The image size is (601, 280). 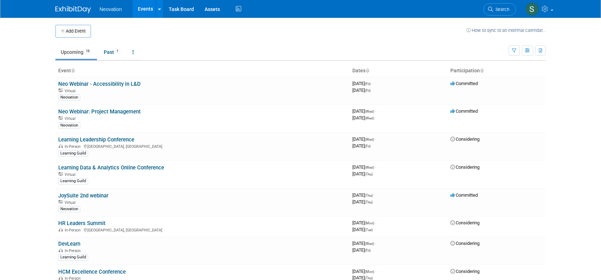 What do you see at coordinates (499, 9) in the screenshot?
I see `a: Search` at bounding box center [499, 9].